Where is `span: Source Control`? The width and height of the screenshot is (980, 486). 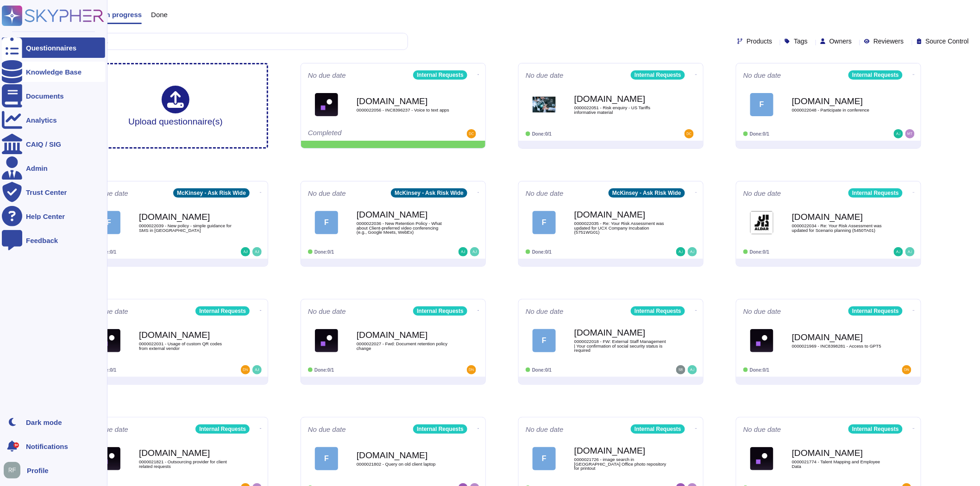
span: Source Control is located at coordinates (947, 41).